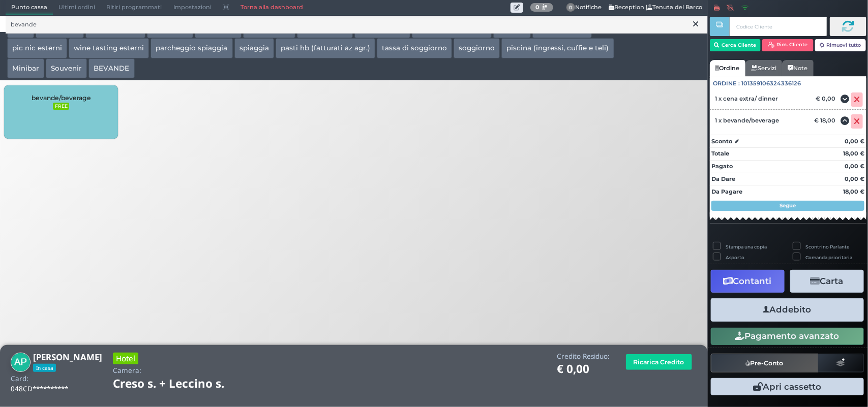 This screenshot has height=407, width=868. I want to click on span: 1 x cena extra/ dinner, so click(747, 98).